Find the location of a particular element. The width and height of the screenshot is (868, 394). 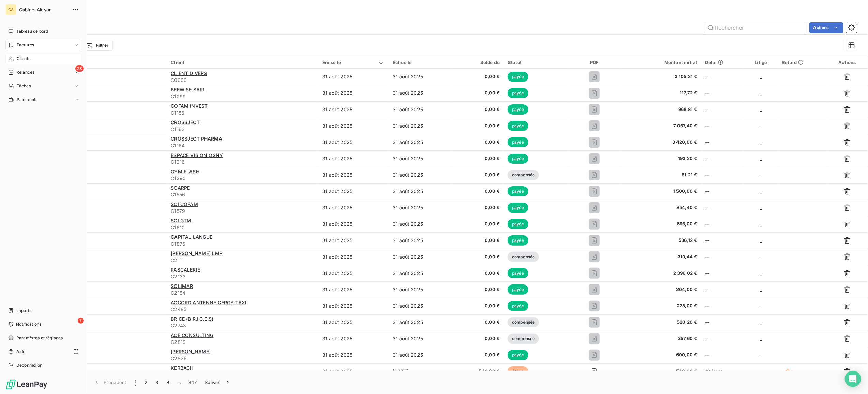

div: Actions is located at coordinates (847, 63).